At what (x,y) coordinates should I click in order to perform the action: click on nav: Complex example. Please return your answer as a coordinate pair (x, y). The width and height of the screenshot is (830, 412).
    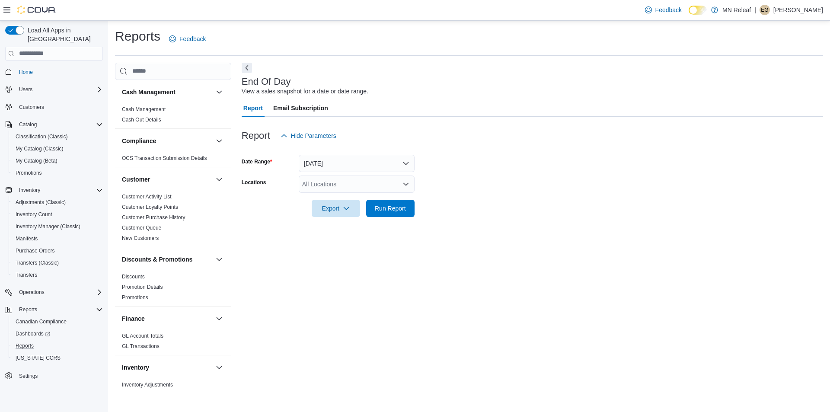
    Looking at the image, I should click on (54, 234).